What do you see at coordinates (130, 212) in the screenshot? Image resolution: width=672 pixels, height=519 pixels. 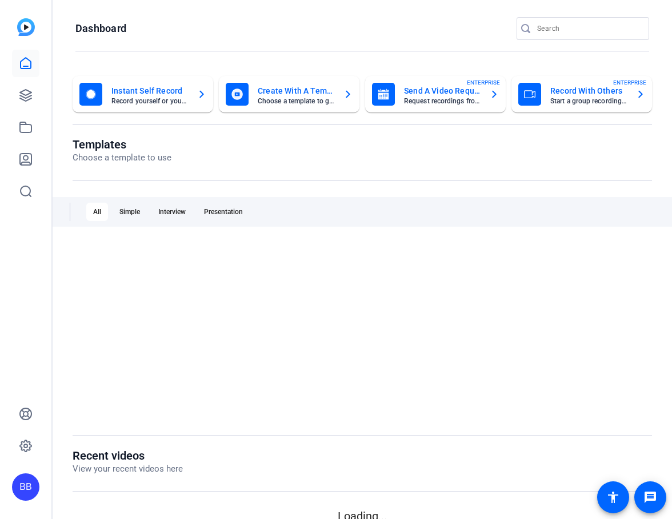 I see `div: Simple` at bounding box center [130, 212].